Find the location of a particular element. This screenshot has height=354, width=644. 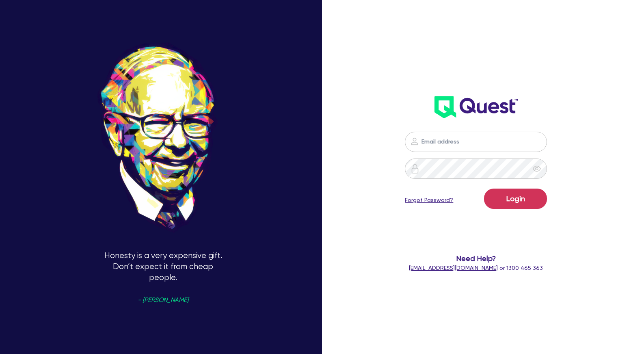

input: Email address is located at coordinates (476, 142).